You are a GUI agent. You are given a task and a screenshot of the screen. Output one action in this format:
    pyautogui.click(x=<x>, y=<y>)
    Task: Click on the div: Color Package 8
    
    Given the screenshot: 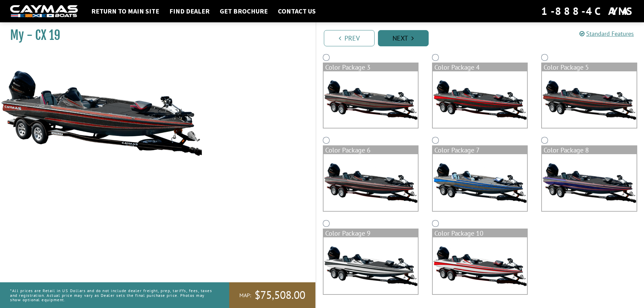 What is the action you would take?
    pyautogui.click(x=589, y=150)
    